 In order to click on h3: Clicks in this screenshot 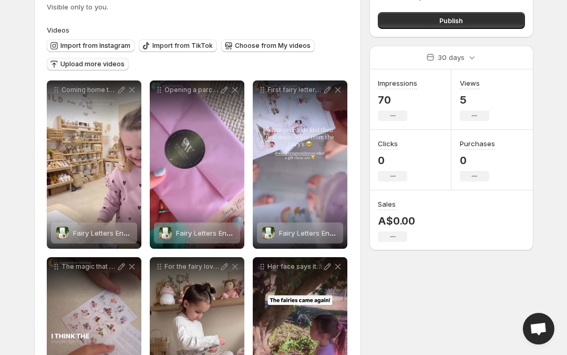, I will do `click(388, 144)`.